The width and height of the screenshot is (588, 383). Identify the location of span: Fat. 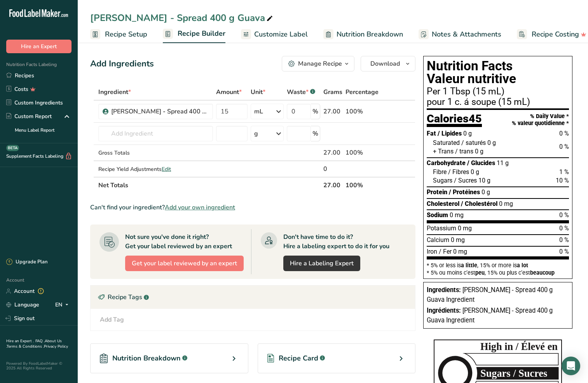
(431, 133).